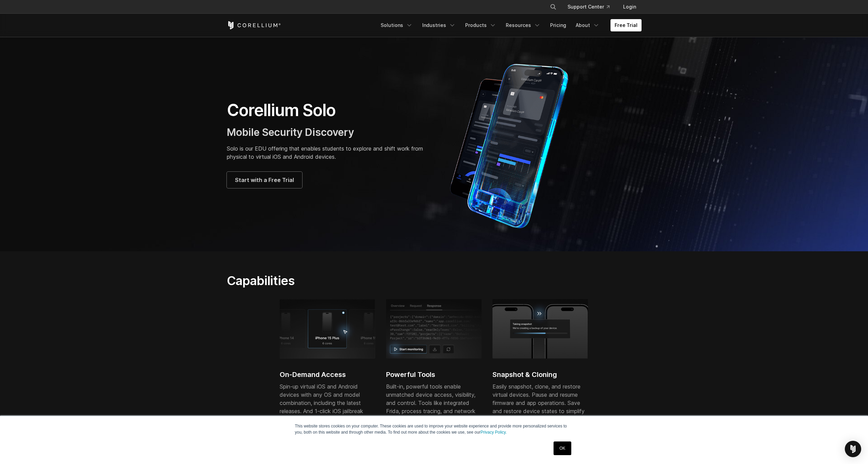 This screenshot has height=464, width=868. Describe the element at coordinates (327, 110) in the screenshot. I see `h1: Corellium Solo` at that location.